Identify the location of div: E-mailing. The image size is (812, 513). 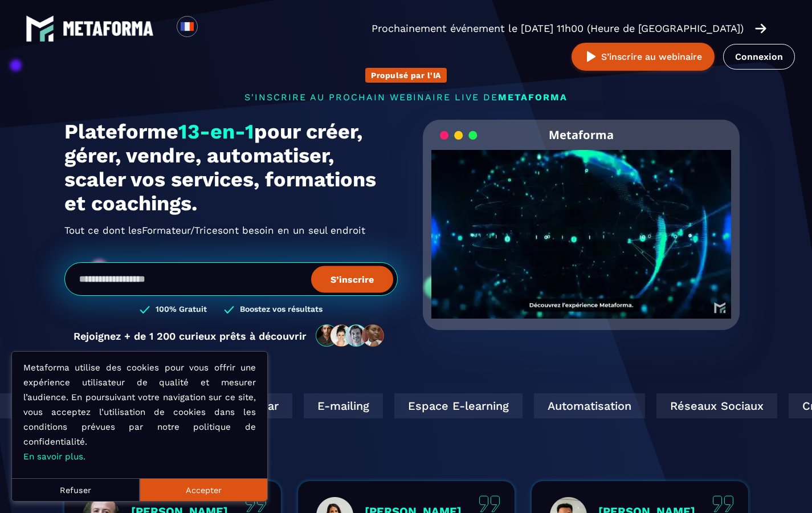
(342, 406).